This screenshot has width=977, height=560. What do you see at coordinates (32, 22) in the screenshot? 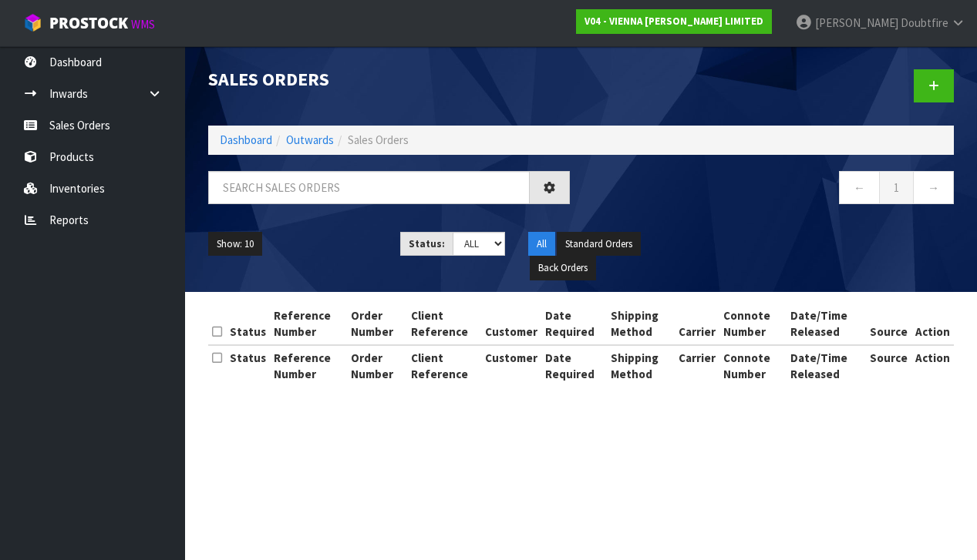
I see `img: cube-alt.png` at bounding box center [32, 22].